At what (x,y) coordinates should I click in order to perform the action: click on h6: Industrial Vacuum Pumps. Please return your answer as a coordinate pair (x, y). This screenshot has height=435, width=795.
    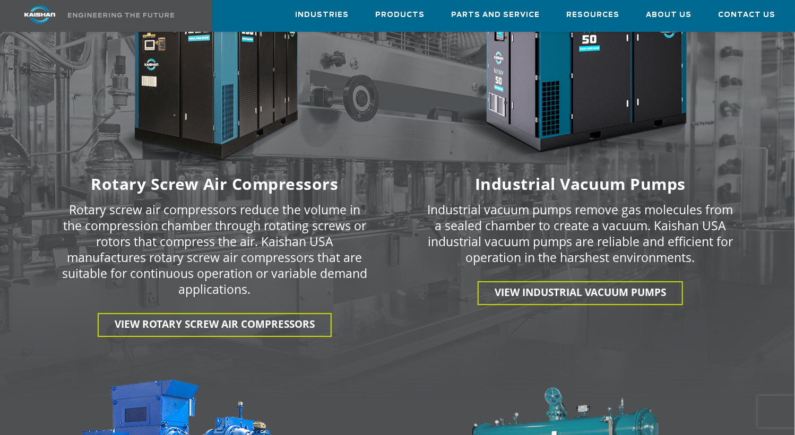
    Looking at the image, I should click on (580, 184).